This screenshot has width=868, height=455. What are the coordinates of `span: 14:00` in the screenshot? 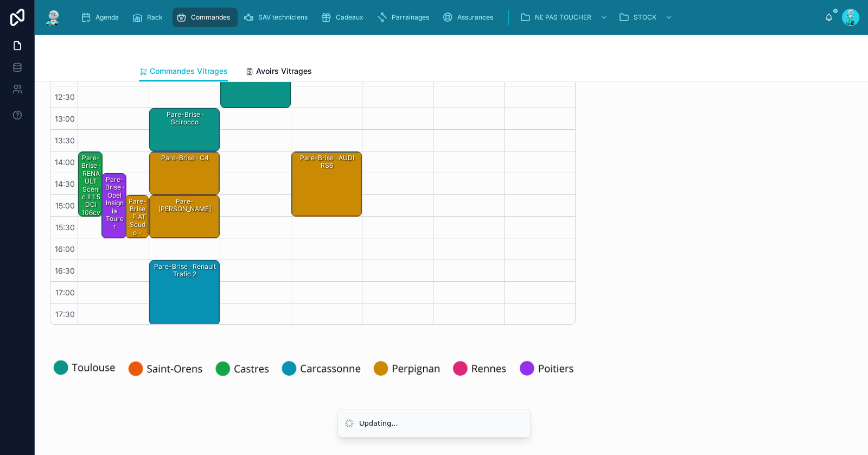 It's located at (65, 162).